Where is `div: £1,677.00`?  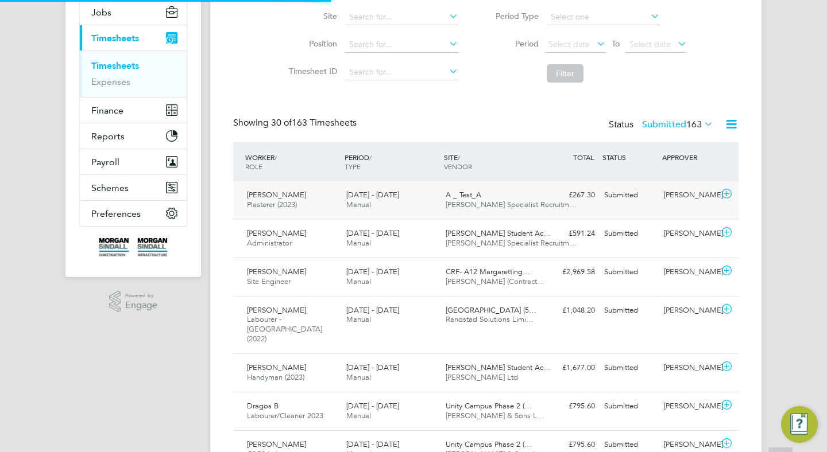 div: £1,677.00 is located at coordinates (570, 368).